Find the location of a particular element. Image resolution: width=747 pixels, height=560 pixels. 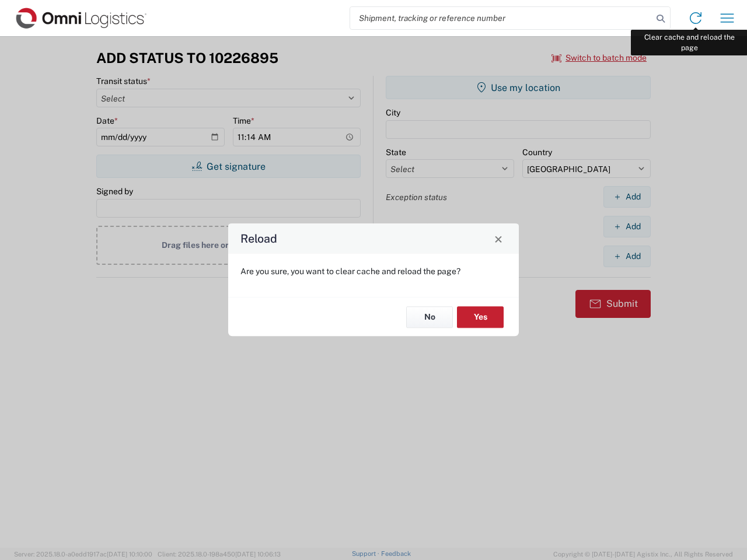

p: Are you sure, you want to clear cache and reload the page? is located at coordinates (374, 272).